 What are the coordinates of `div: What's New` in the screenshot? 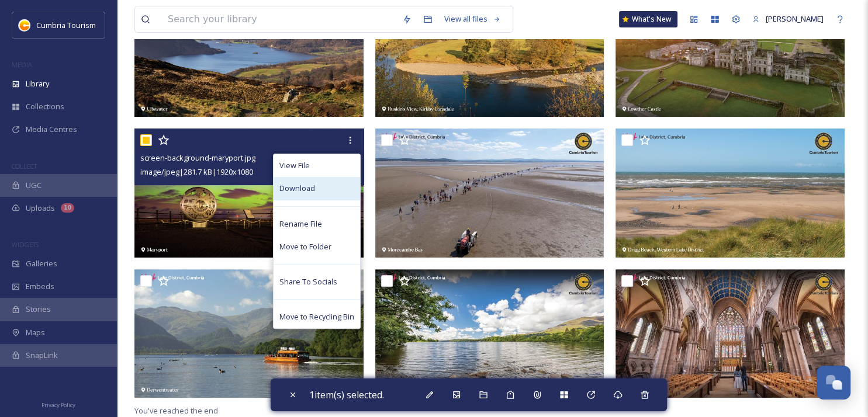 It's located at (649, 19).